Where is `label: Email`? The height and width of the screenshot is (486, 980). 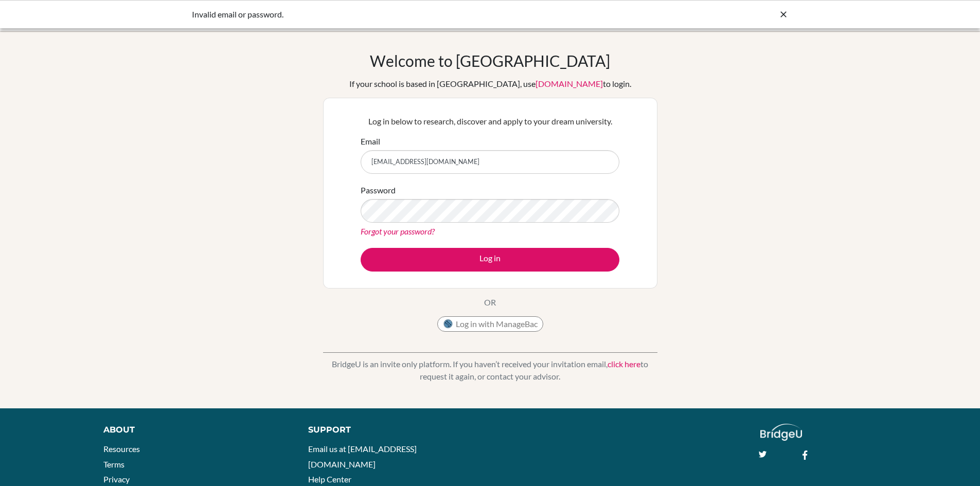
label: Email is located at coordinates (371, 141).